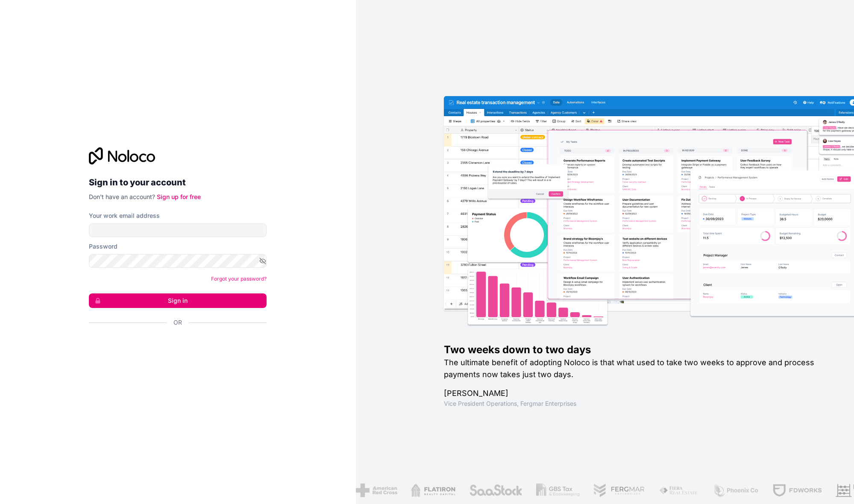  What do you see at coordinates (449, 490) in the screenshot?
I see `img: /assets/gbstax-C-GtDUiK.png` at bounding box center [449, 490].